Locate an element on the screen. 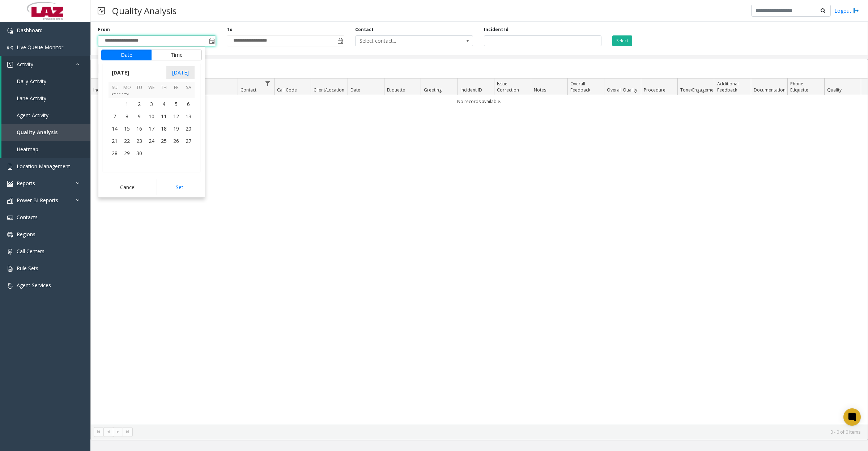 This screenshot has width=868, height=451. th: Su is located at coordinates (114, 88).